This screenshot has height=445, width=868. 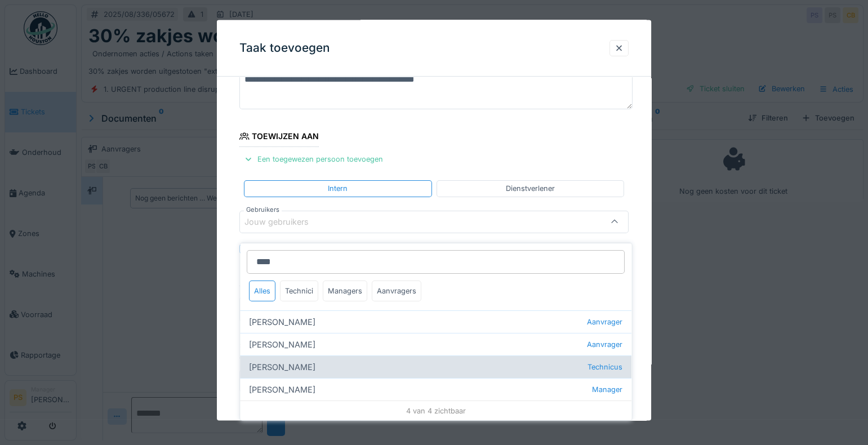 What do you see at coordinates (263, 209) in the screenshot?
I see `label: Gebruikers` at bounding box center [263, 209].